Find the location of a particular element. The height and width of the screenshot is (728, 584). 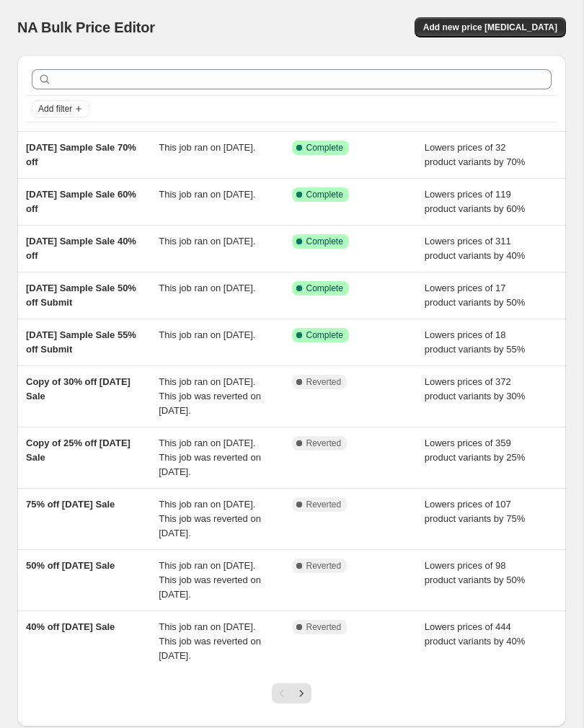

span: Add filter is located at coordinates (55, 109).